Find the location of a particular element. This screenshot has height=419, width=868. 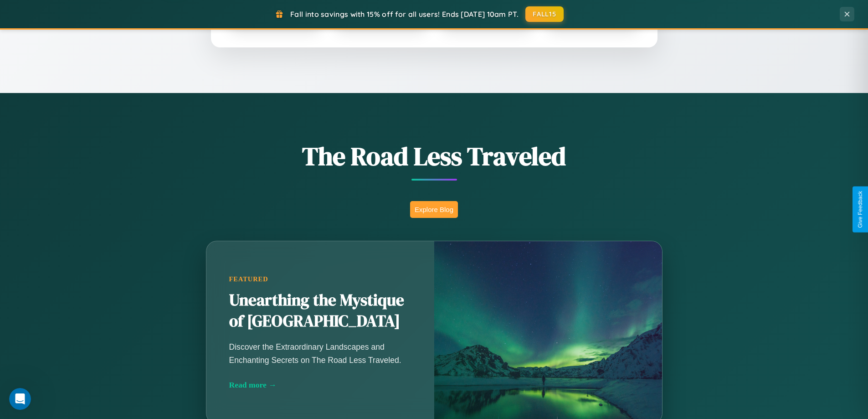

div: Read more → is located at coordinates (321, 385).